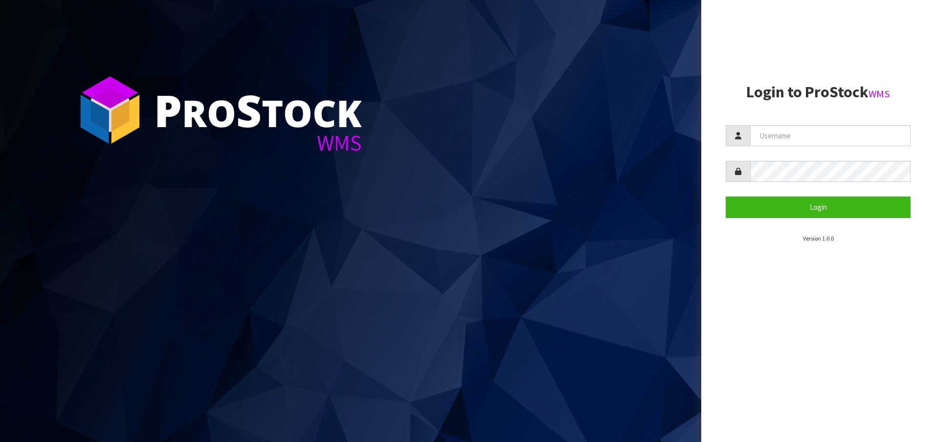  What do you see at coordinates (818, 238) in the screenshot?
I see `small: Version 1.0.0` at bounding box center [818, 238].